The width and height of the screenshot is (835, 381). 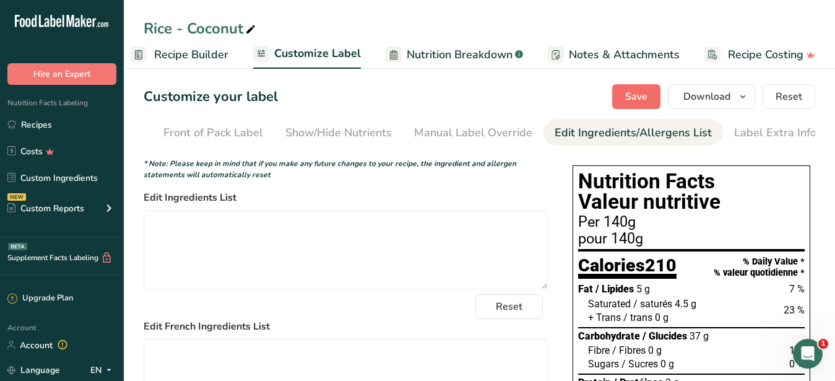 I want to click on span: / trans, so click(x=638, y=317).